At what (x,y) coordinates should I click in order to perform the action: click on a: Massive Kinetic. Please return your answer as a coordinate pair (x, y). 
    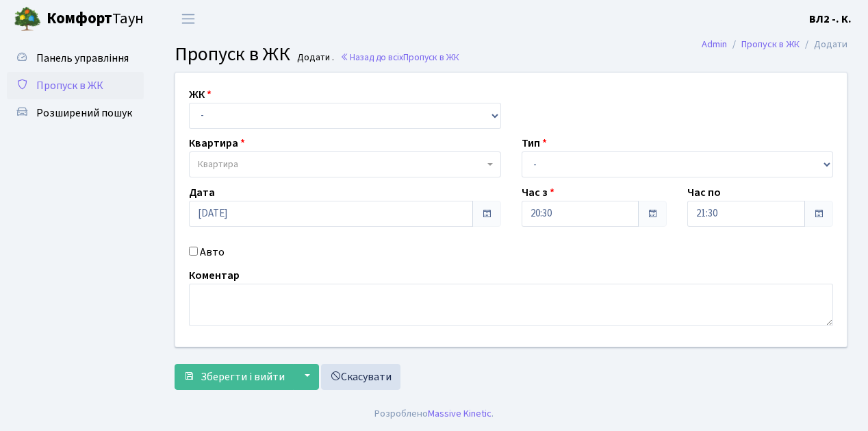
    Looking at the image, I should click on (459, 413).